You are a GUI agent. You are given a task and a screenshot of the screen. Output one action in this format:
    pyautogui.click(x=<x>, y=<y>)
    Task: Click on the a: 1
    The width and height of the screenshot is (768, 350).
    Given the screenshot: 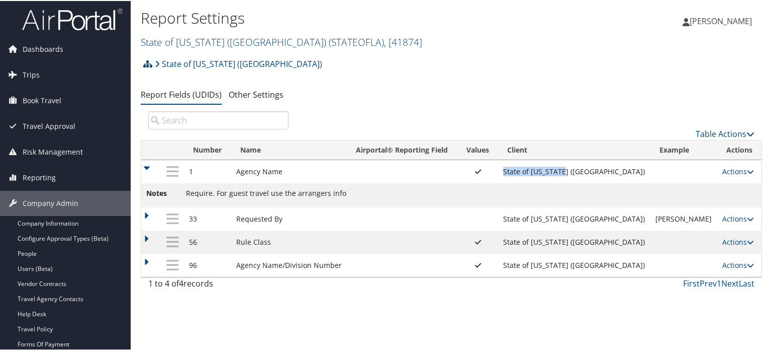 What is the action you would take?
    pyautogui.click(x=719, y=282)
    